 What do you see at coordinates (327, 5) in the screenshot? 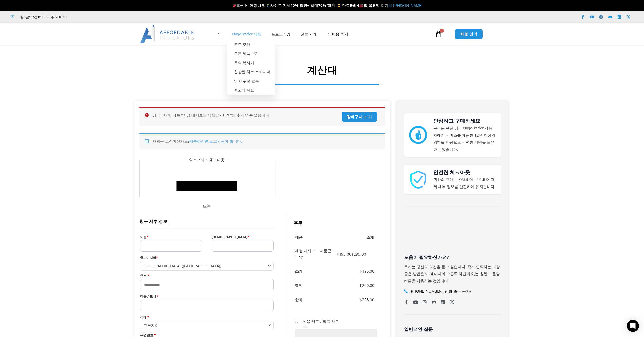
I see `p: 만료 일 여기` at bounding box center [327, 5].